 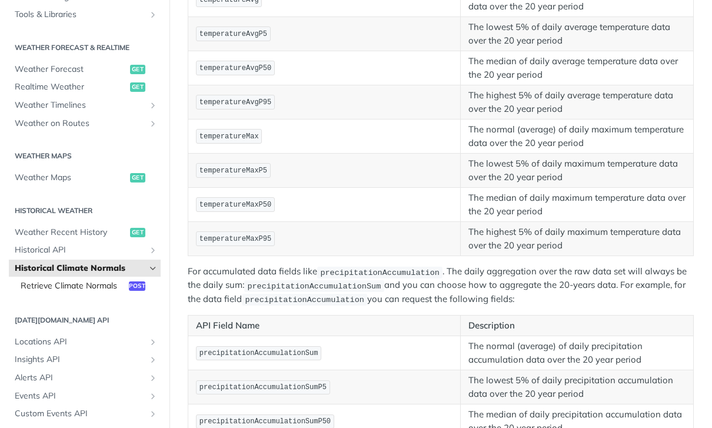 What do you see at coordinates (85, 124) in the screenshot?
I see `a: Weather on RoutesShow subpages for Weather on Routes` at bounding box center [85, 124].